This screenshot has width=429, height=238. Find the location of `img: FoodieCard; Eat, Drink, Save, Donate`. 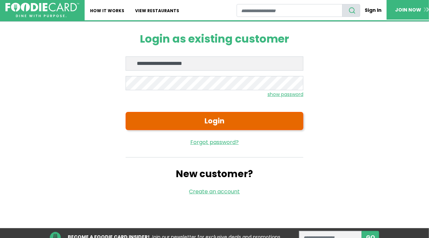

img: FoodieCard; Eat, Drink, Save, Donate is located at coordinates (42, 10).